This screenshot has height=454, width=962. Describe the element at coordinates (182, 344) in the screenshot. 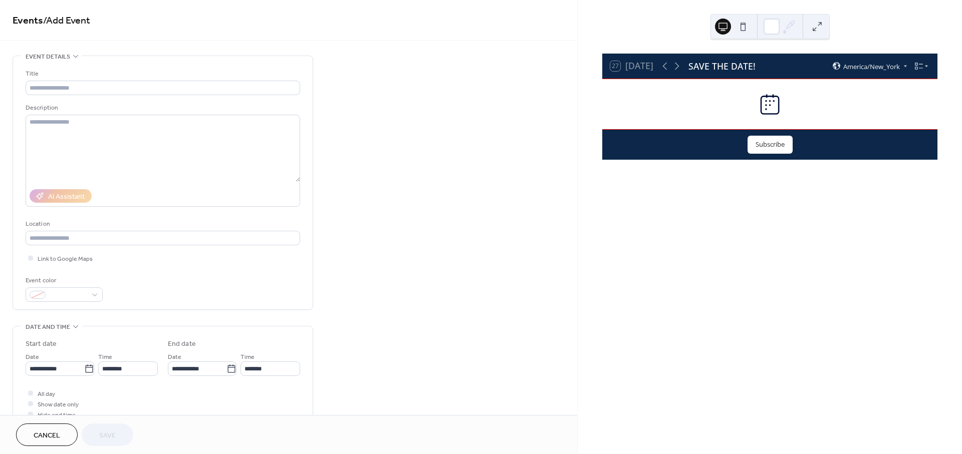

I see `div: End date` at that location.